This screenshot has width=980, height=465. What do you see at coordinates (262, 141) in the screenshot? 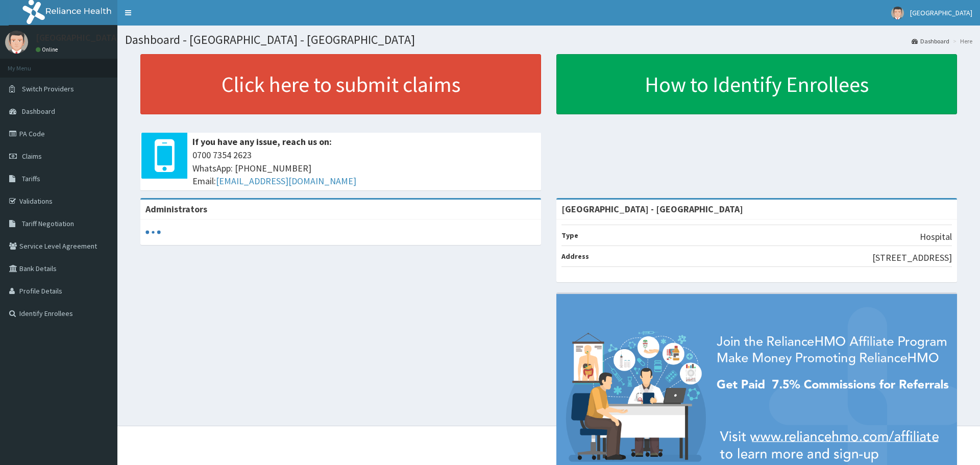
I see `b: If you have any issue, reach us on:` at bounding box center [262, 141].